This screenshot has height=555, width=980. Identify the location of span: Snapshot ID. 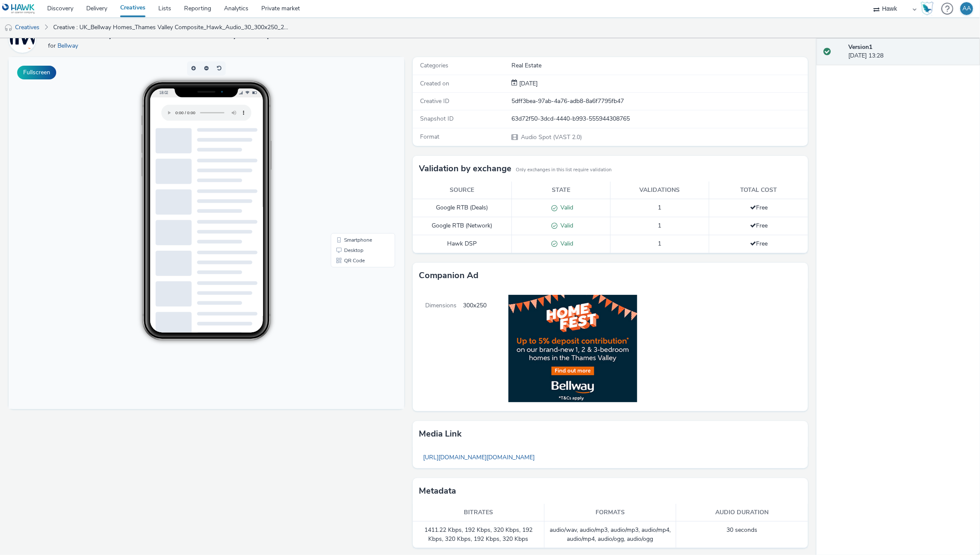
(437, 119).